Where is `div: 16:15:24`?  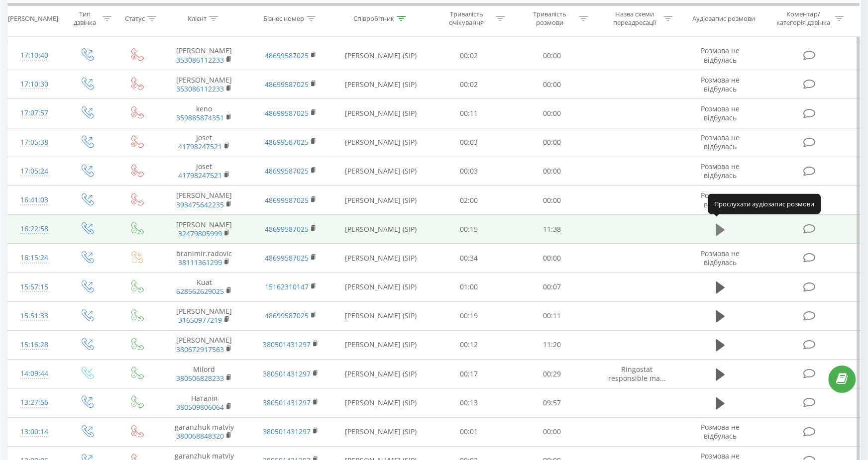
div: 16:15:24 is located at coordinates (34, 257).